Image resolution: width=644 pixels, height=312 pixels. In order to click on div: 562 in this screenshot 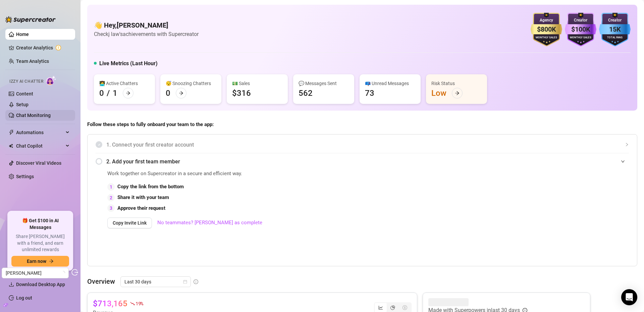, I will do `click(306, 93)`.